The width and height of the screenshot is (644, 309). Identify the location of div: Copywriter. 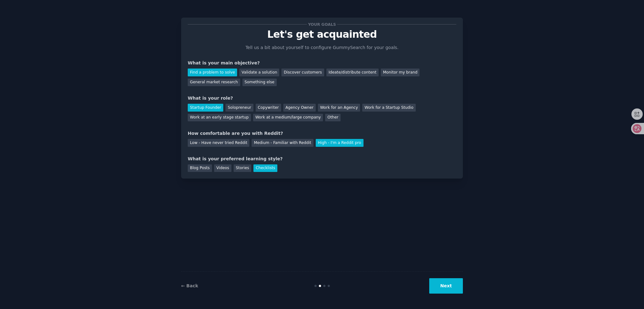
(268, 107).